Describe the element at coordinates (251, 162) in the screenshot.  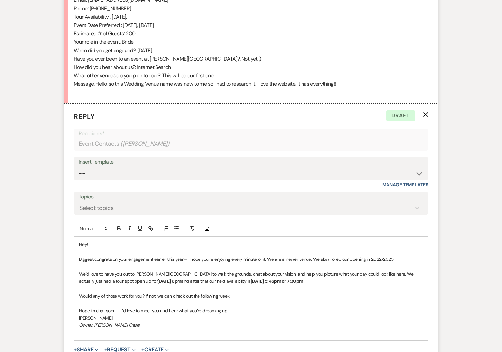
I see `div: Insert Template` at that location.